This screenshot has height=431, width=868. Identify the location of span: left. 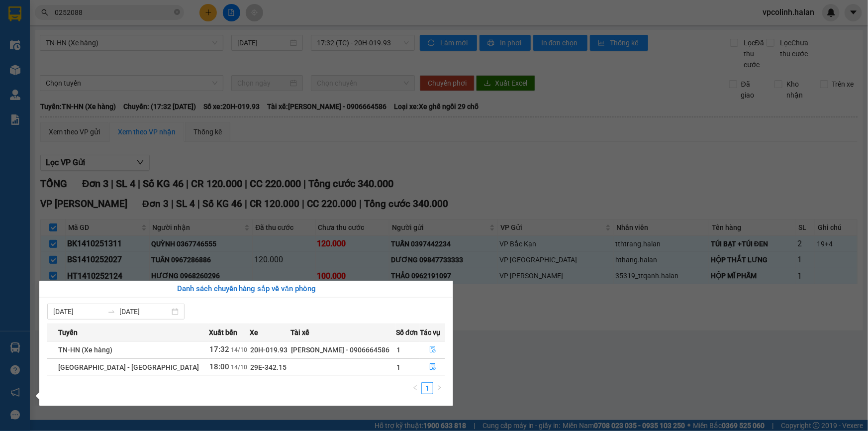
(415, 388).